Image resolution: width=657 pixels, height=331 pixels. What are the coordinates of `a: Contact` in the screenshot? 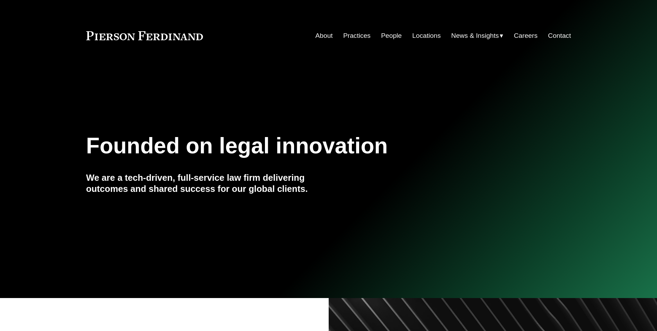 It's located at (560, 36).